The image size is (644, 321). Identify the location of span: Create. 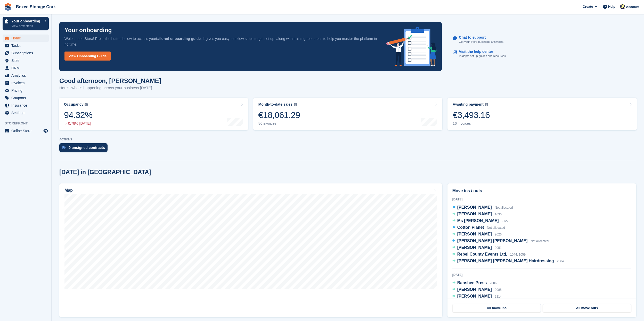
(588, 7).